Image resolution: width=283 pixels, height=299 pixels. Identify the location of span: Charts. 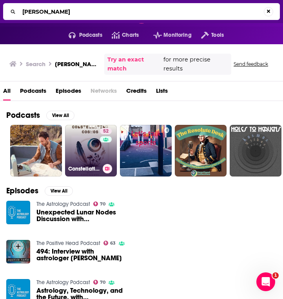
(130, 35).